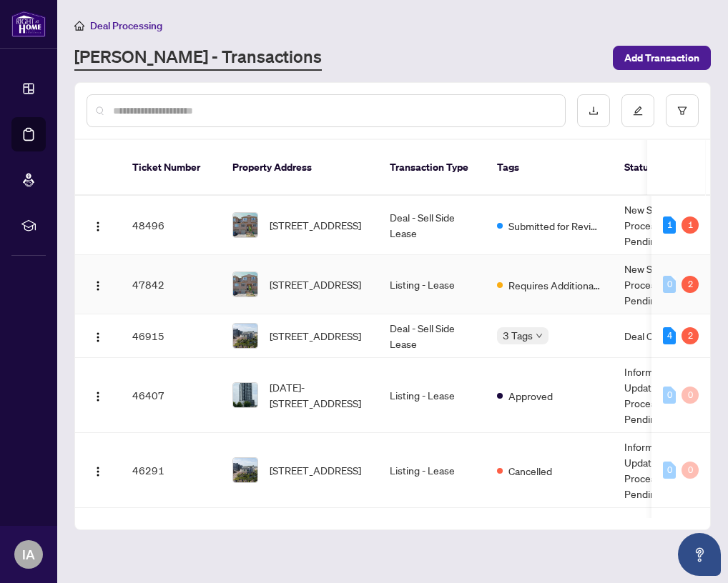  Describe the element at coordinates (549, 168) in the screenshot. I see `th: Tags` at that location.